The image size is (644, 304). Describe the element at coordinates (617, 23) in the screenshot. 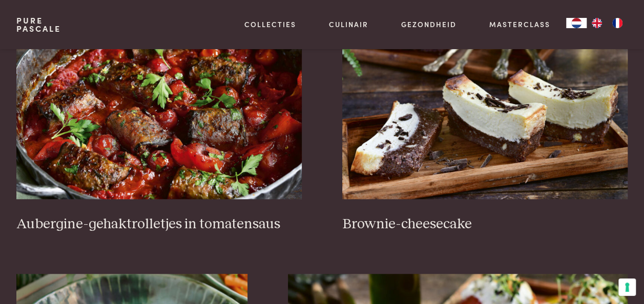

I see `a: FR` at that location.